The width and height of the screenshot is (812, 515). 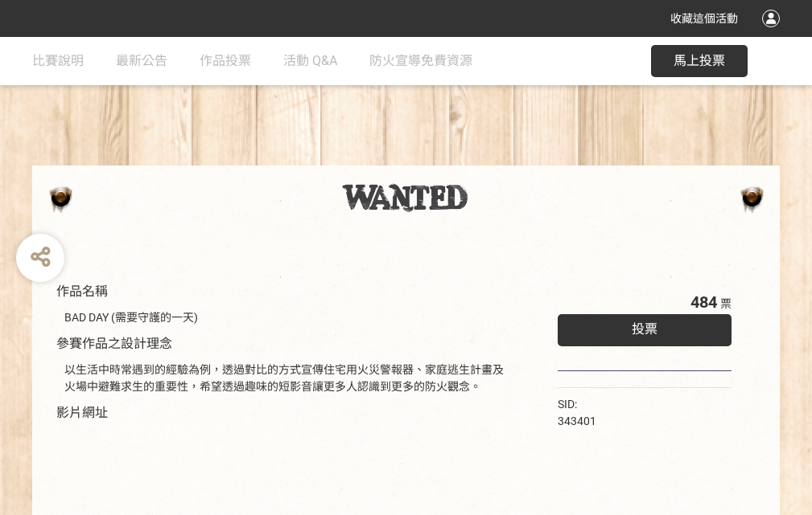 I want to click on a: 比賽說明, so click(x=58, y=61).